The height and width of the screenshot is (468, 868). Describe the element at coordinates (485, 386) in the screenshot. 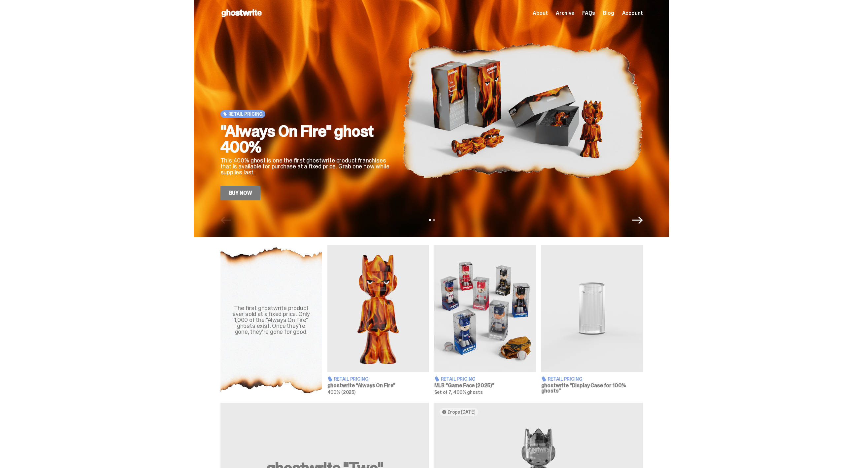

I see `h3: MLB “Game Face (2025)”` at that location.